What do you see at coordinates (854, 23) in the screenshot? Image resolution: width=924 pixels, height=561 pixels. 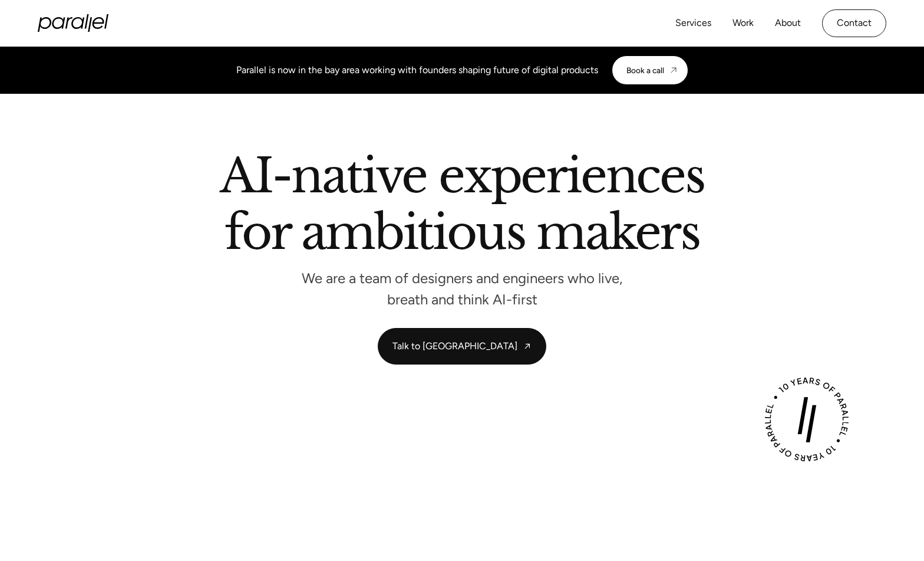 I see `a: Contact` at bounding box center [854, 23].